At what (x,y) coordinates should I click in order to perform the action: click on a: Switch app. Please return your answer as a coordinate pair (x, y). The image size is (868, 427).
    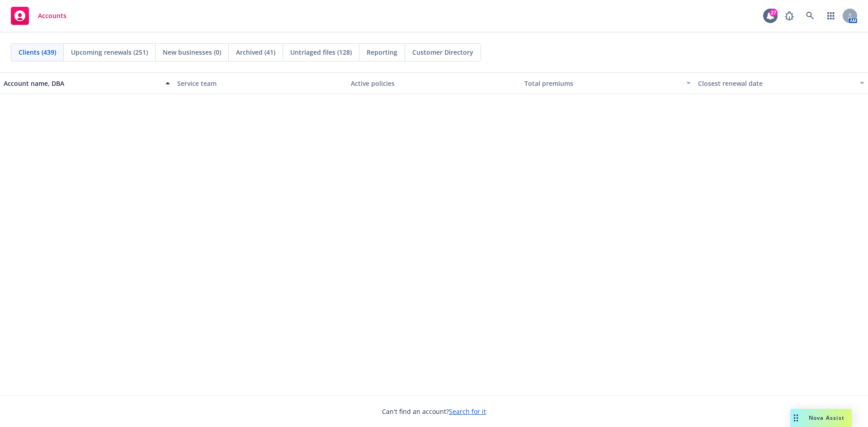
    Looking at the image, I should click on (831, 16).